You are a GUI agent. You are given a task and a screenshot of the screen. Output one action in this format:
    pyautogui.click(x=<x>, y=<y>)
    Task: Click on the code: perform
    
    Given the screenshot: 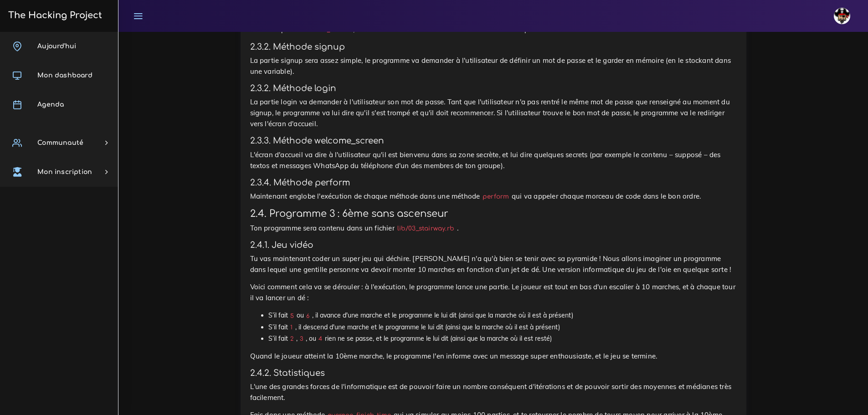 What is the action you would take?
    pyautogui.click(x=496, y=196)
    